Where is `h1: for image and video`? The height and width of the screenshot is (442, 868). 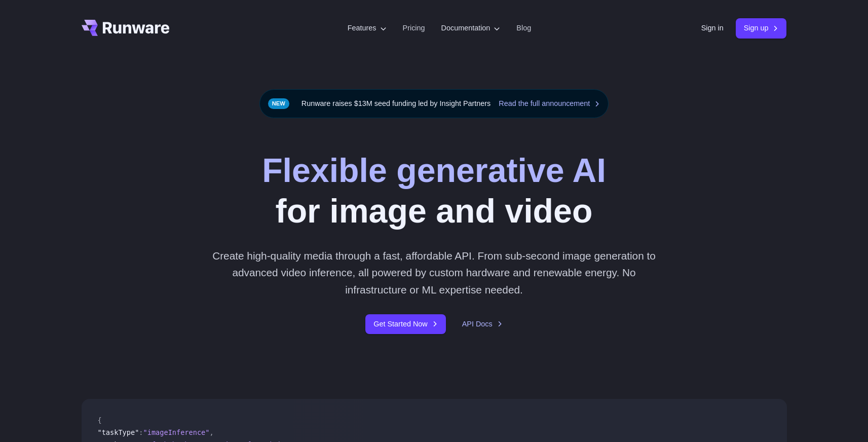 h1: for image and video is located at coordinates (434, 191).